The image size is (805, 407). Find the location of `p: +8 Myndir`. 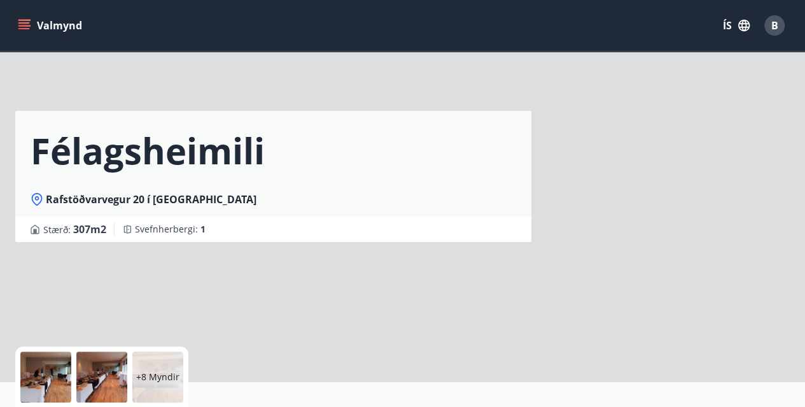

p: +8 Myndir is located at coordinates (158, 377).